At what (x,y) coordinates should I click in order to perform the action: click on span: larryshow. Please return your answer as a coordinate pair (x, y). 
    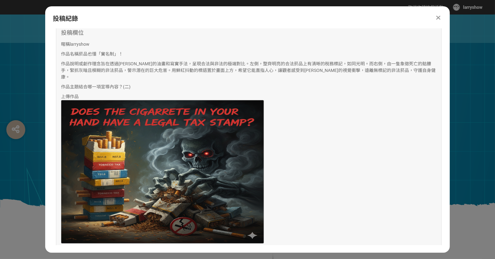
    Looking at the image, I should click on (80, 44).